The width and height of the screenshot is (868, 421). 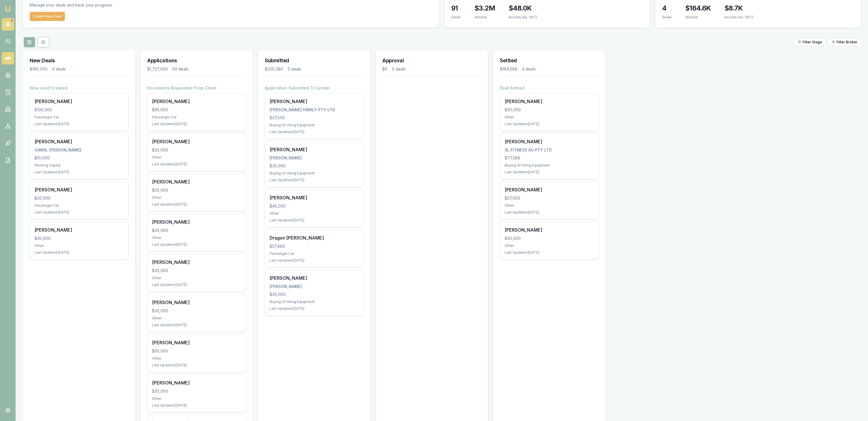 What do you see at coordinates (549, 198) in the screenshot?
I see `div: $27,000` at bounding box center [549, 198].